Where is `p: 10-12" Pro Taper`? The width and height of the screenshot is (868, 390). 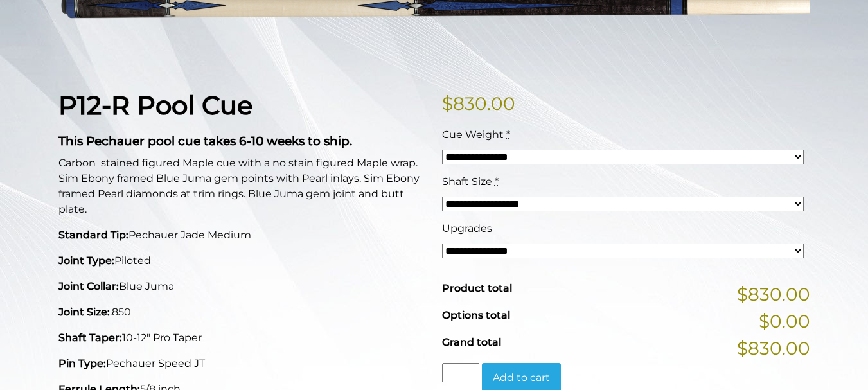 p: 10-12" Pro Taper is located at coordinates (242, 338).